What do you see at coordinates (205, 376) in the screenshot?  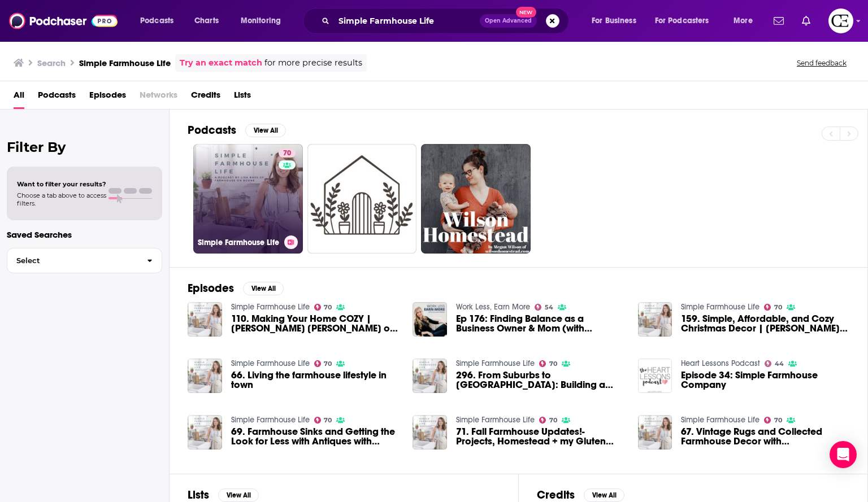 I see `img: 66. Living the farmhouse lifestyle in town` at bounding box center [205, 376].